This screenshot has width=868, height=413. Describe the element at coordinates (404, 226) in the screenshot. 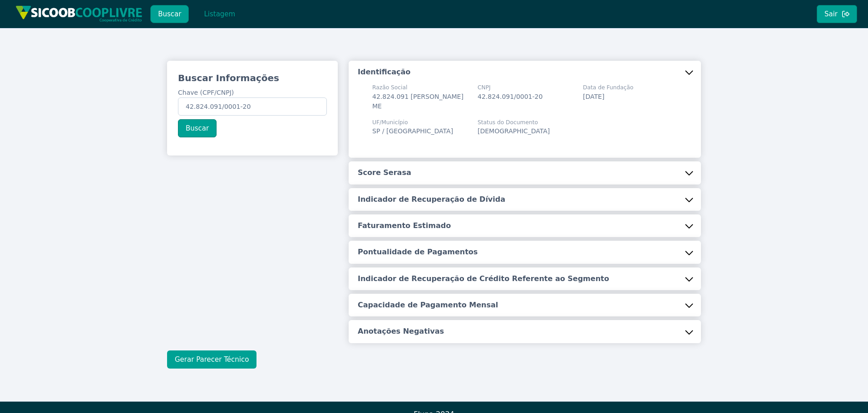

I see `h5: Faturamento Estimado` at that location.